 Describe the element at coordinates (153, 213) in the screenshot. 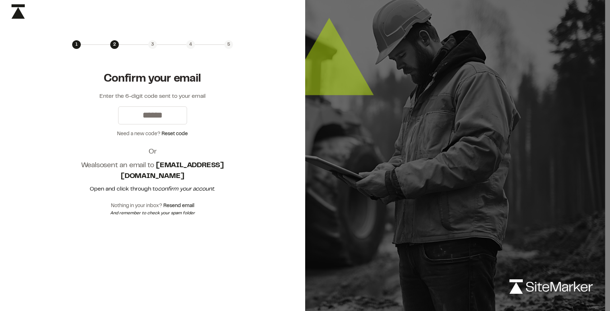

I see `div: And remember to check your spam folder` at that location.